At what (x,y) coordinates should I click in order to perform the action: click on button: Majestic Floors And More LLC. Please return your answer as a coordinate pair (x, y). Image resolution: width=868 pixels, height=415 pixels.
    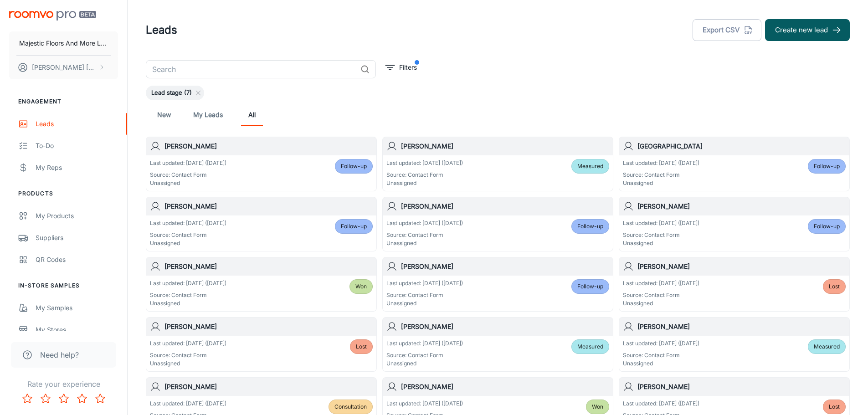
    Looking at the image, I should click on (64, 43).